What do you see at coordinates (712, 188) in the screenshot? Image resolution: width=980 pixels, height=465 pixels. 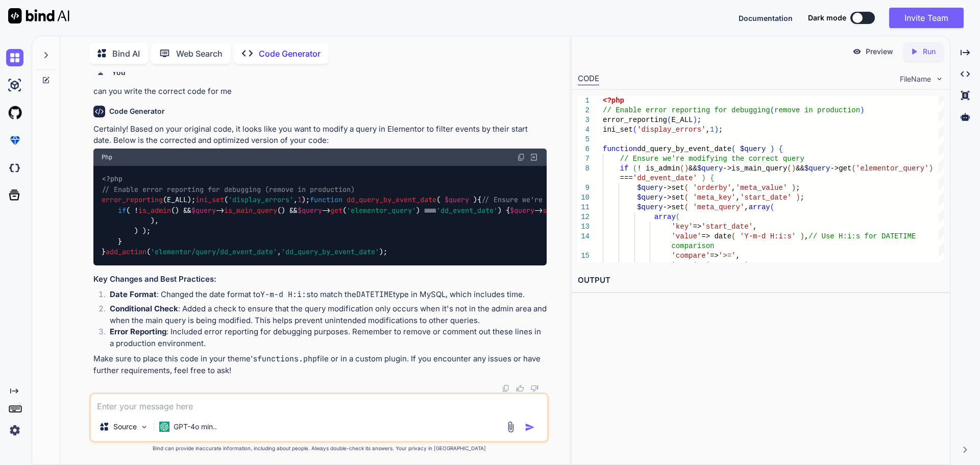 I see `span: 'orderby'` at bounding box center [712, 188].